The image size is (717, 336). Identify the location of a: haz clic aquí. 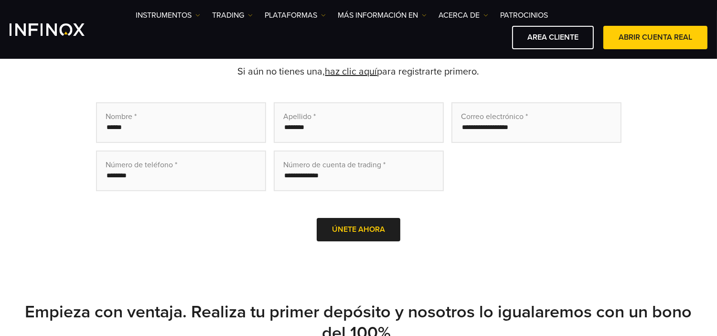
(351, 72).